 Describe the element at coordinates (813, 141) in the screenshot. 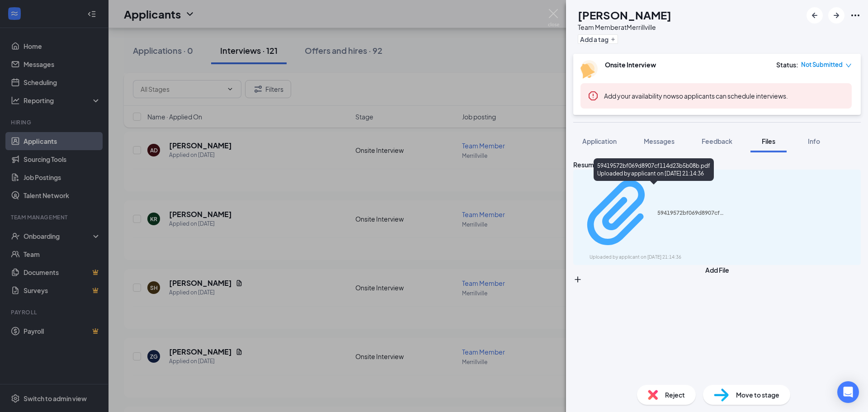

I see `span: Info` at that location.